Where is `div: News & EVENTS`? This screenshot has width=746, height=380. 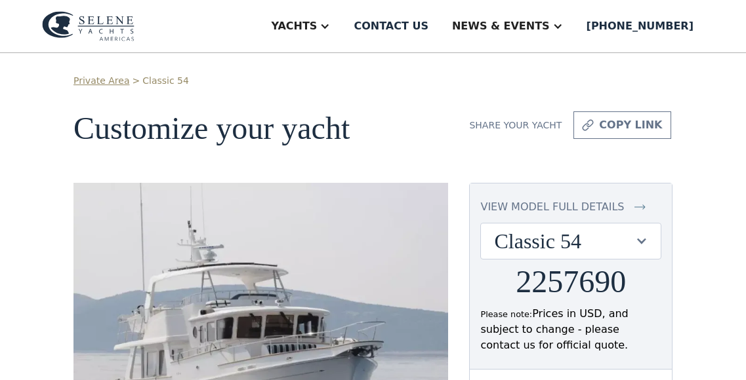
div: News & EVENTS is located at coordinates (500, 26).